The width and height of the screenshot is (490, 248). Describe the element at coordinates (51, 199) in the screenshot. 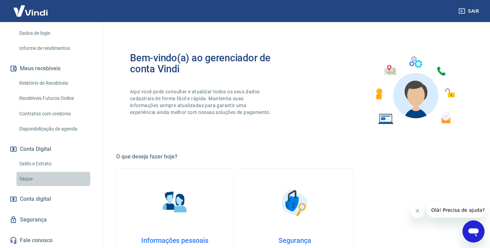

I see `a: Conta digital` at that location.